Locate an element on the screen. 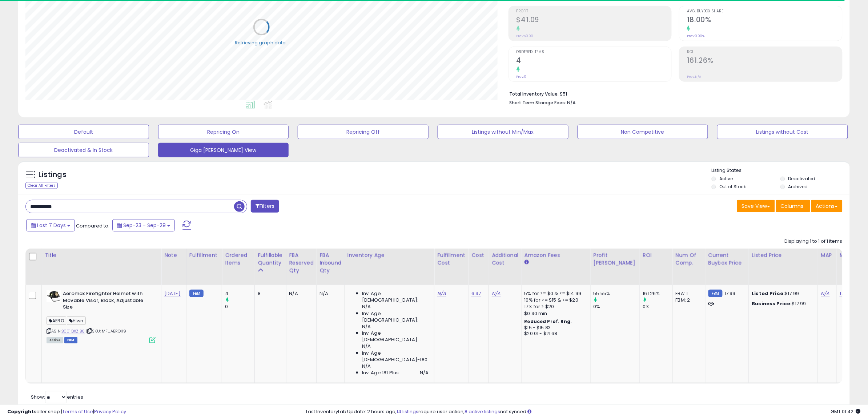  div: Current Buybox Price is located at coordinates (727, 259).